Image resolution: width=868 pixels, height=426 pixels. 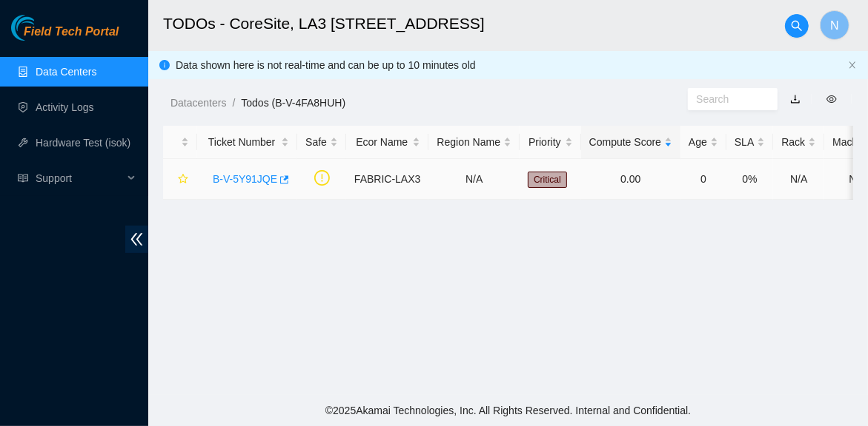 What do you see at coordinates (65, 108) in the screenshot?
I see `a: Activity Logs` at bounding box center [65, 108].